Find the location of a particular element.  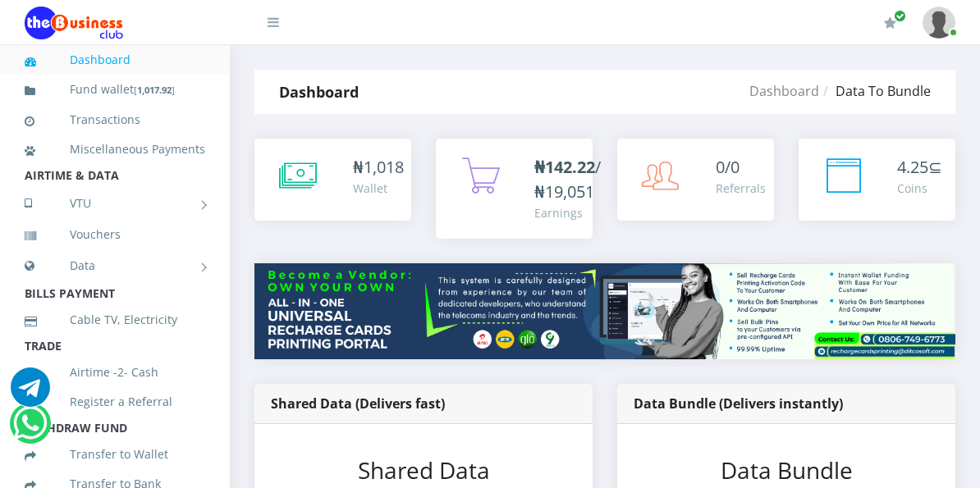

b: ₦142.22 is located at coordinates (565, 166).